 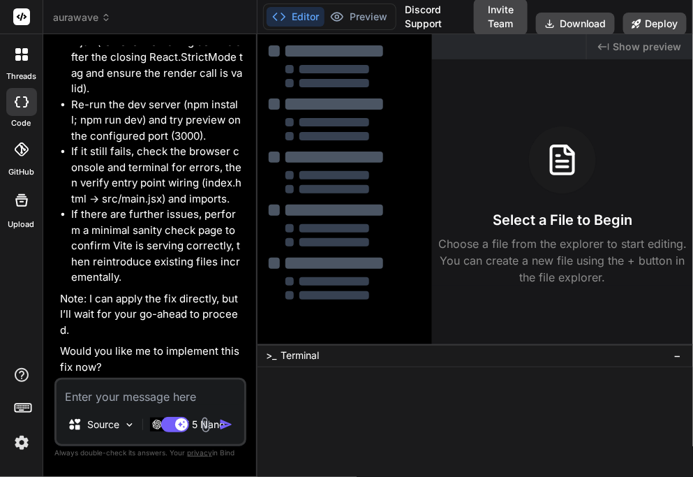 What do you see at coordinates (21, 172) in the screenshot?
I see `label: GitHub` at bounding box center [21, 172].